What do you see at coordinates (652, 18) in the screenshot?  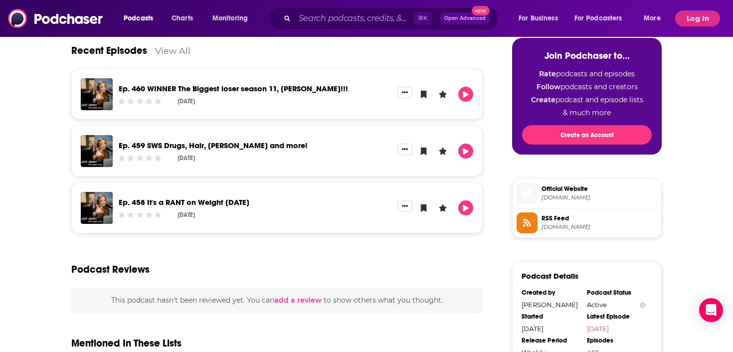 I see `span: More` at bounding box center [652, 18].